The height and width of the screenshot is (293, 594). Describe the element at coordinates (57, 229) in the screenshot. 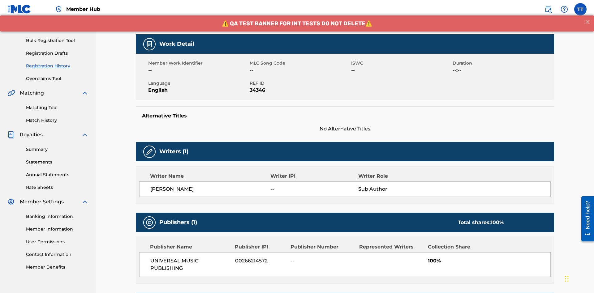

I see `a: Member Information` at that location.